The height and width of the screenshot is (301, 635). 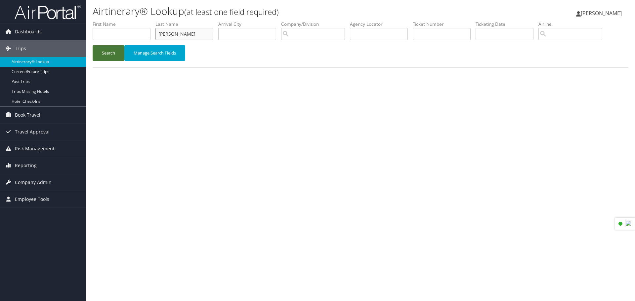 I want to click on span: Reporting, so click(x=26, y=166).